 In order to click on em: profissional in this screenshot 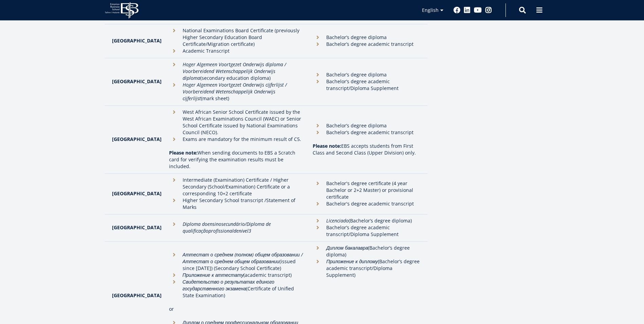, I will do `click(221, 231)`.